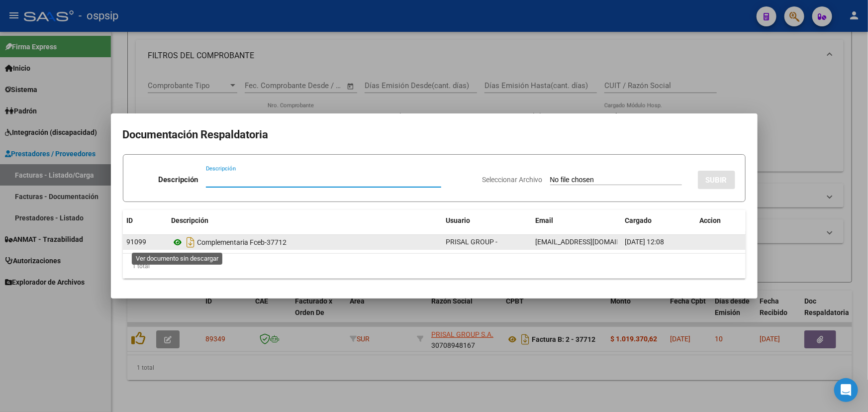  What do you see at coordinates (190, 220) in the screenshot?
I see `span: Descripción` at bounding box center [190, 220].